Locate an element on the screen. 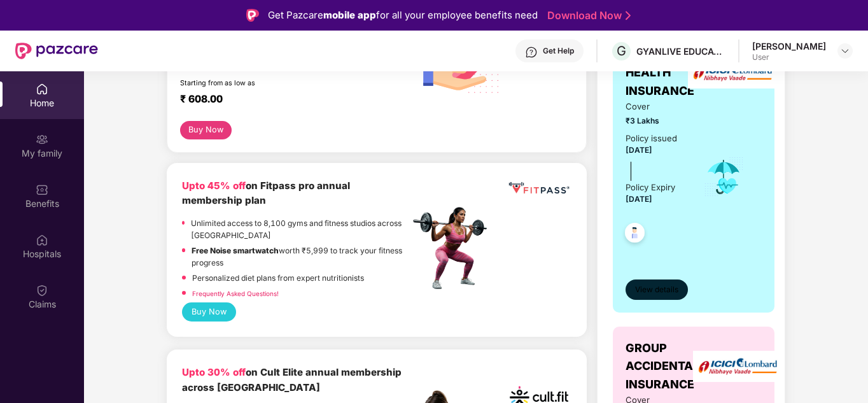  p: worth ₹5,999 to track your fitness progress is located at coordinates (301, 257).